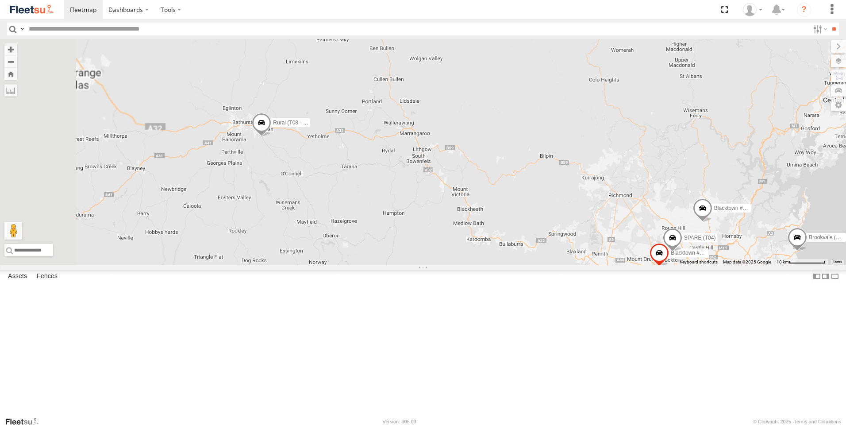 The height and width of the screenshot is (426, 846). Describe the element at coordinates (11, 49) in the screenshot. I see `button: Zoom in` at that location.